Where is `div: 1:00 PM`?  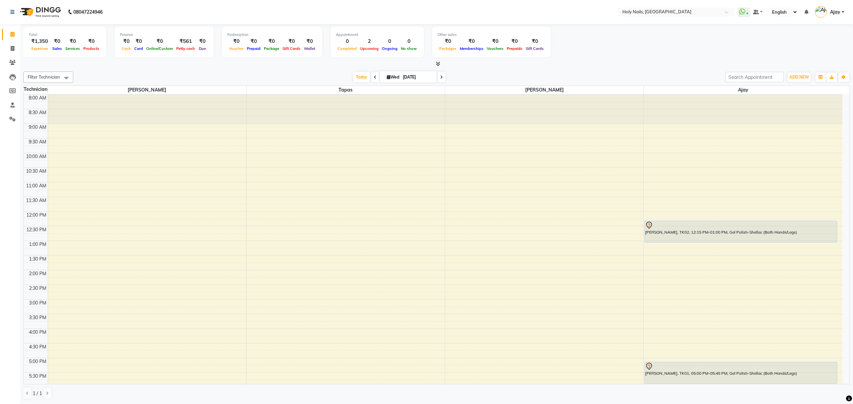 div: 1:00 PM is located at coordinates (38, 245).